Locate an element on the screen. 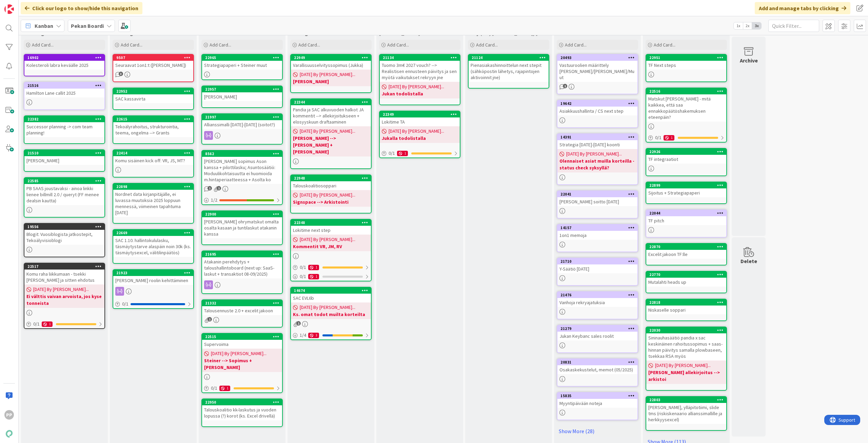 Image resolution: width=868 pixels, height=443 pixels. div: 22770Mutalahti heads up is located at coordinates (686, 279).